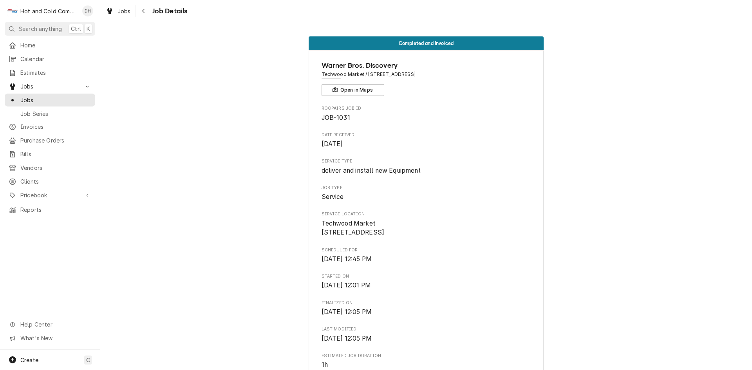 The image size is (752, 370). I want to click on button: Search anythingCtrlK, so click(50, 29).